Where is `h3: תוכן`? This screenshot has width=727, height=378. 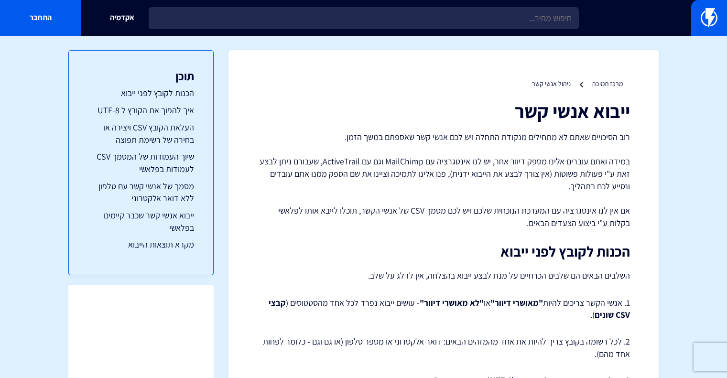 h3: תוכן is located at coordinates (141, 76).